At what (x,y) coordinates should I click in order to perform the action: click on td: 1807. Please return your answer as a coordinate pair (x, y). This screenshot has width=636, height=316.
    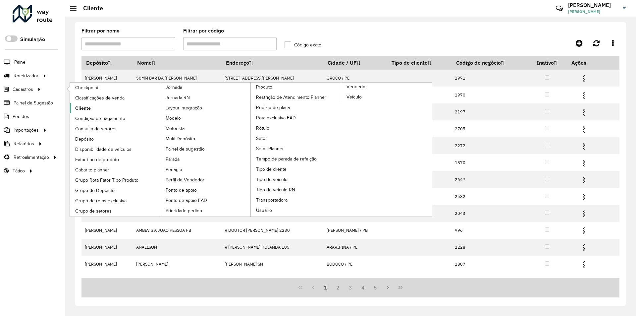
    Looking at the image, I should click on (490, 264).